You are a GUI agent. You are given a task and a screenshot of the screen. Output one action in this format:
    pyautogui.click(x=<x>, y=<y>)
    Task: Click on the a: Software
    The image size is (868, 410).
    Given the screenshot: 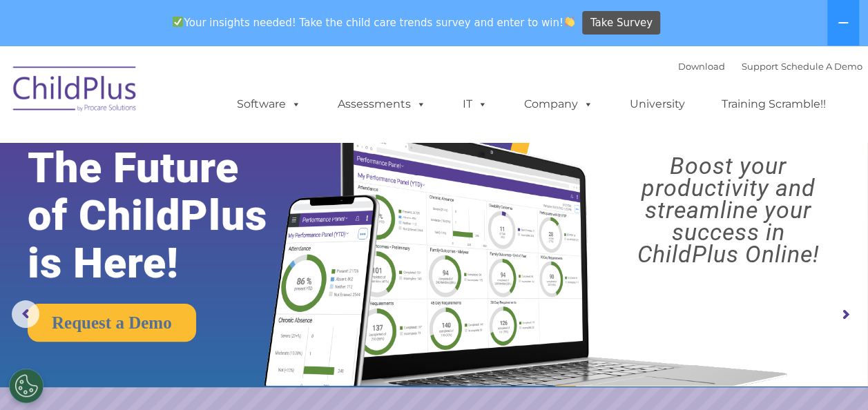 What is the action you would take?
    pyautogui.click(x=268, y=104)
    